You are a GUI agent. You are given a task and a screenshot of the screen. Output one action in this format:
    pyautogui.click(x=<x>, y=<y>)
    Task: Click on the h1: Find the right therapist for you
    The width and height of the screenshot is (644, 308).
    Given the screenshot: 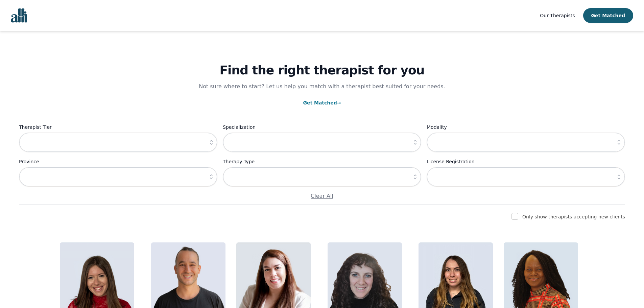 What is the action you would take?
    pyautogui.click(x=322, y=70)
    